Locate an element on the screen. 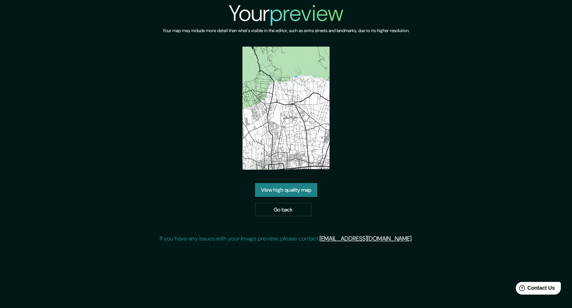  span: Contact Us is located at coordinates (35, 9).